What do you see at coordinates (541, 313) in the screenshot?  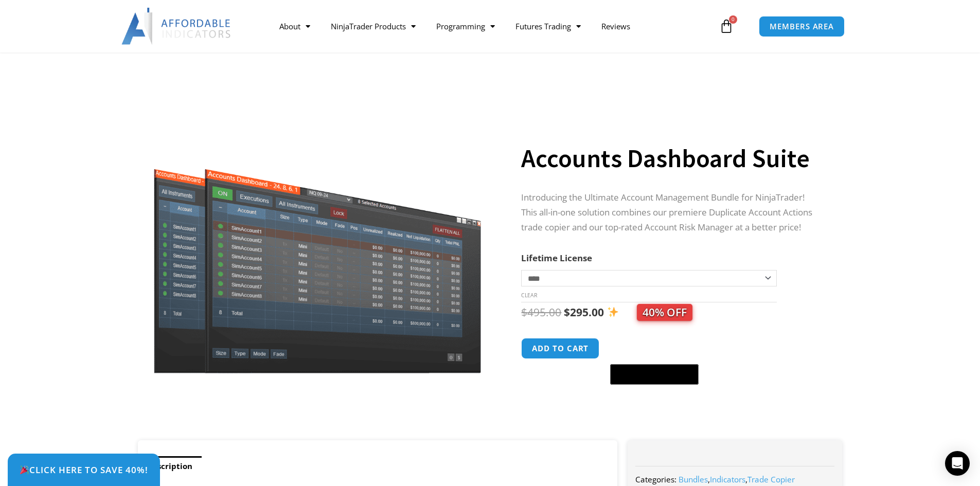 I see `bdi: 495.00` at bounding box center [541, 313].